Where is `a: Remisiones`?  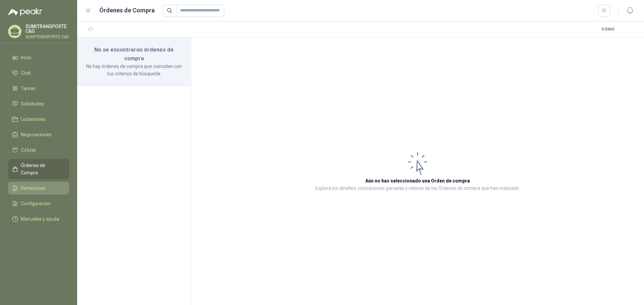 a: Remisiones is located at coordinates (38, 188).